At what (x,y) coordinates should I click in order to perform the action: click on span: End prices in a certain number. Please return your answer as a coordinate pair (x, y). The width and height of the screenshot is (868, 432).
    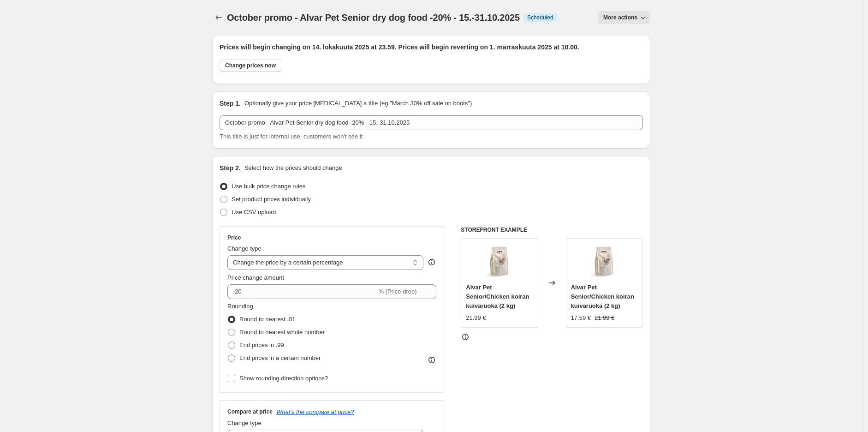
    Looking at the image, I should click on (280, 358).